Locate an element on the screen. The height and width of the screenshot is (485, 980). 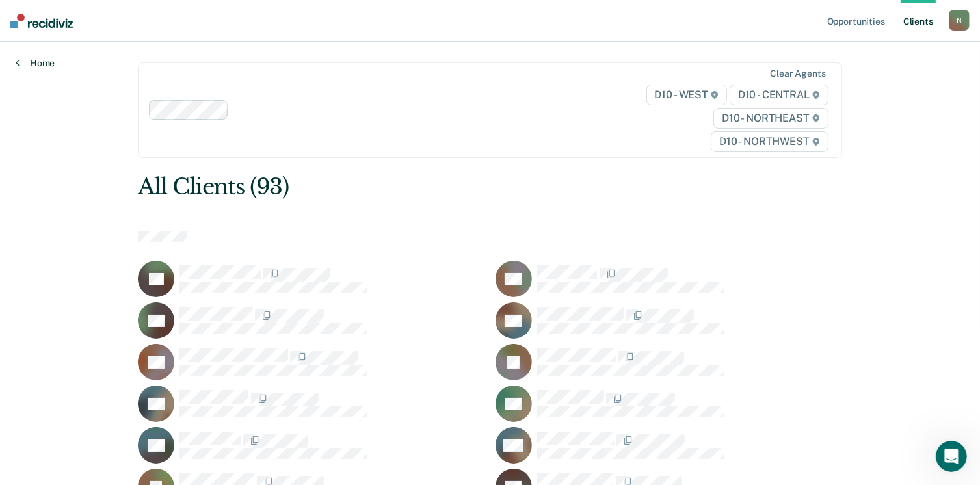
span: D10 - NORTHWEST is located at coordinates (769, 142).